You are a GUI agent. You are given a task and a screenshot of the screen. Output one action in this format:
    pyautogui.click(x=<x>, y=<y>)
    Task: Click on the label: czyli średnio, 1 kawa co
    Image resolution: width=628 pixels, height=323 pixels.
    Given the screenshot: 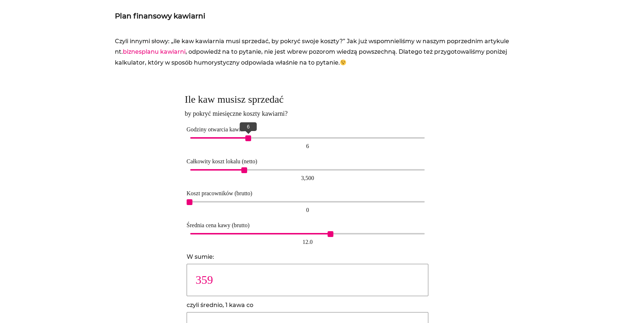 What is the action you would take?
    pyautogui.click(x=220, y=305)
    